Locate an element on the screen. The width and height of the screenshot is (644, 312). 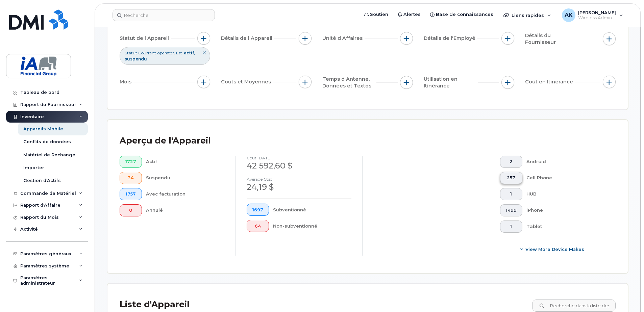
span: Coût en Itinérance is located at coordinates (550, 82).